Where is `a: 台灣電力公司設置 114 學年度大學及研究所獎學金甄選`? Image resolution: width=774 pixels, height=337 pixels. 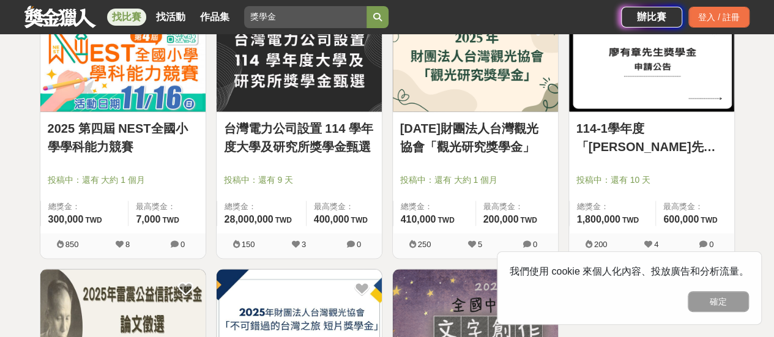 a: 台灣電力公司設置 114 學年度大學及研究所獎學金甄選 is located at coordinates (299, 138).